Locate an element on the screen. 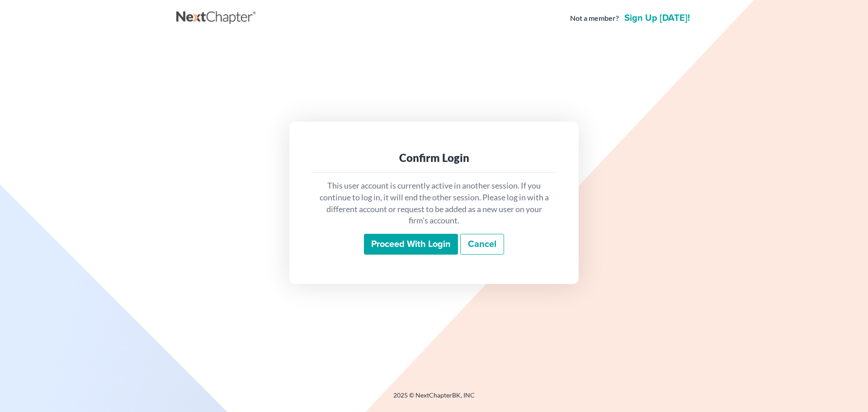  div: Confirm Login is located at coordinates (434, 158).